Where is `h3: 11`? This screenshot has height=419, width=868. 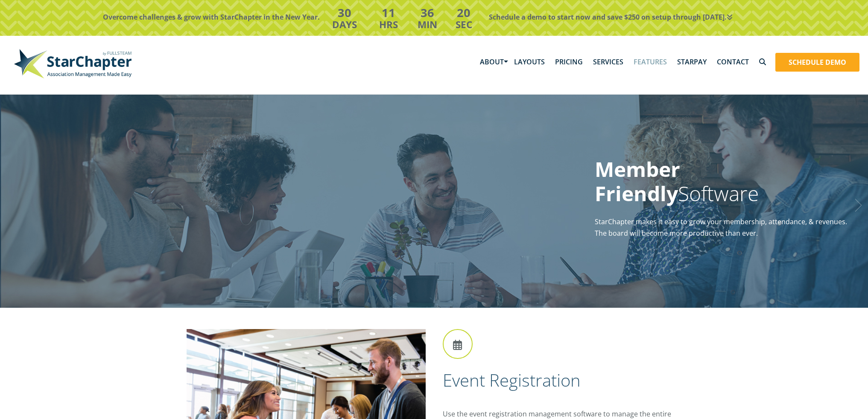 h3: 11 is located at coordinates (388, 13).